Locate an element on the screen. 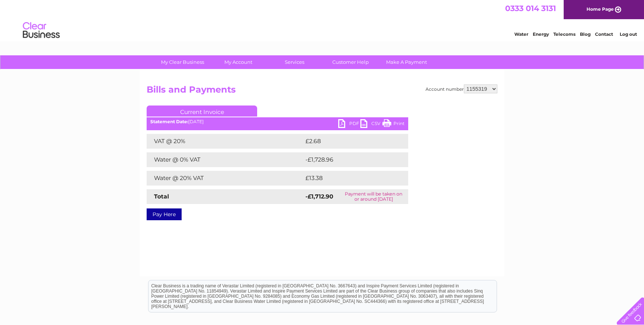 This screenshot has height=325, width=644. a: Services is located at coordinates (295, 62).